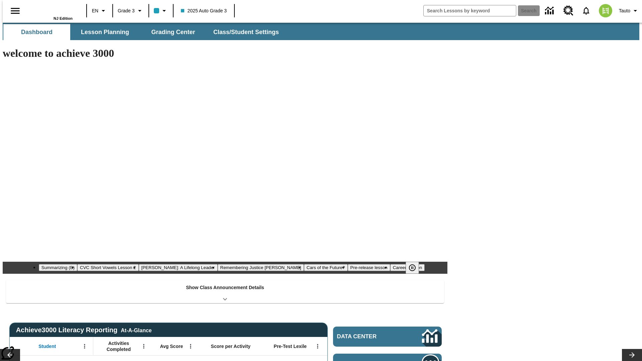 The width and height of the screenshot is (642, 361). Describe the element at coordinates (161, 11) in the screenshot. I see `button: Class color is light blue. Change class color` at that location.